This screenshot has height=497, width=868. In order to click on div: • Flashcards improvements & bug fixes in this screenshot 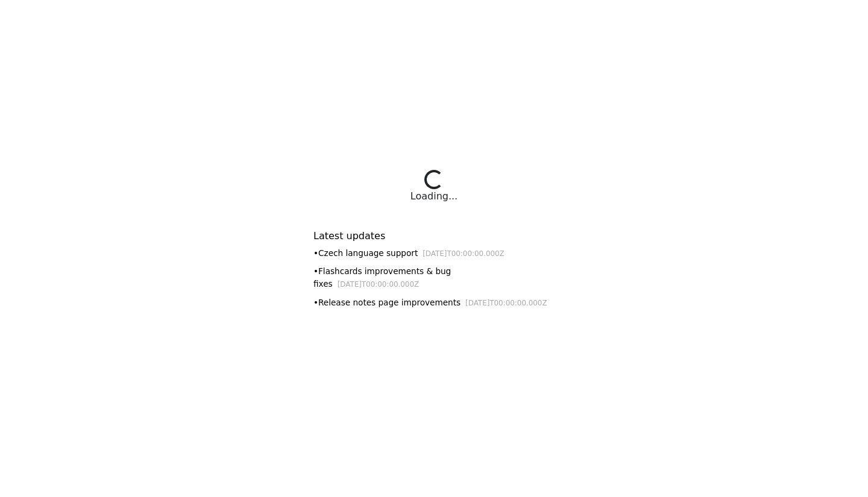, I will do `click(434, 277)`.